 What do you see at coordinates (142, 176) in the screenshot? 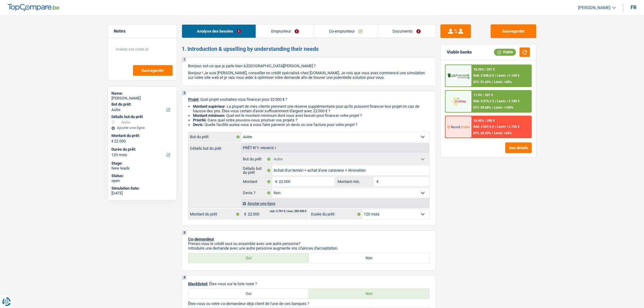
I see `div: Status:` at bounding box center [142, 176].